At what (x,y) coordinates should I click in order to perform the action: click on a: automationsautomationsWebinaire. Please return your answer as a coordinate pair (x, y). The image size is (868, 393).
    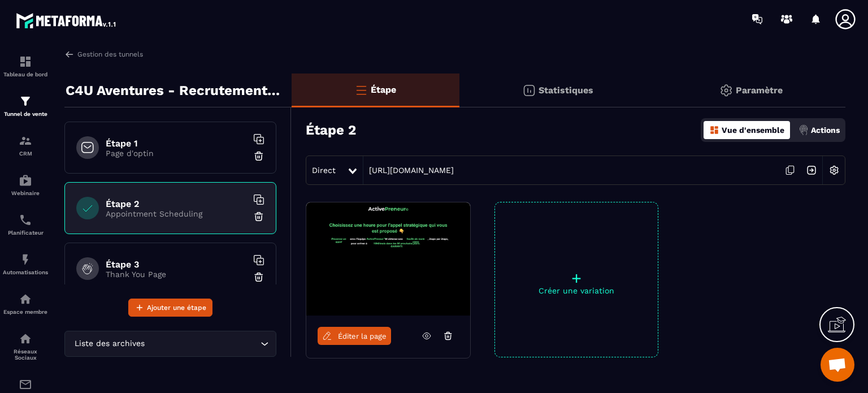
    Looking at the image, I should click on (25, 184).